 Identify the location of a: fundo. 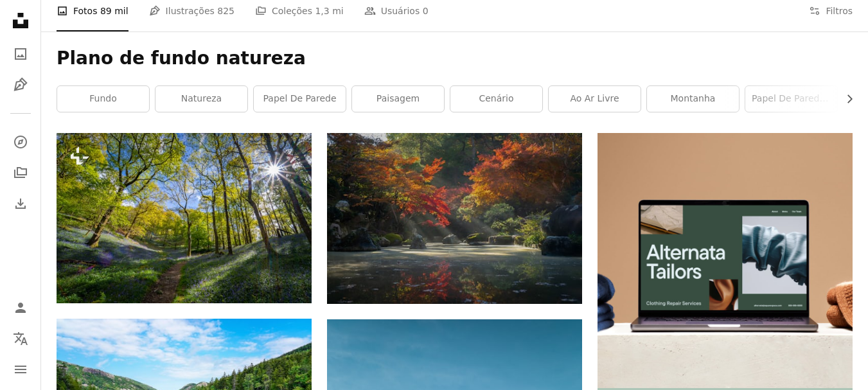
(103, 99).